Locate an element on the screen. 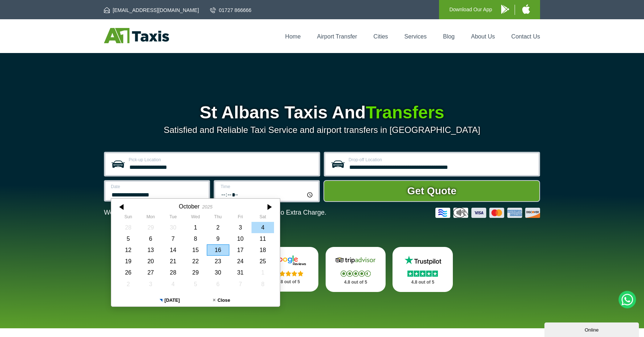 This screenshot has width=644, height=337. h1: St Albans Taxis And is located at coordinates (322, 113).